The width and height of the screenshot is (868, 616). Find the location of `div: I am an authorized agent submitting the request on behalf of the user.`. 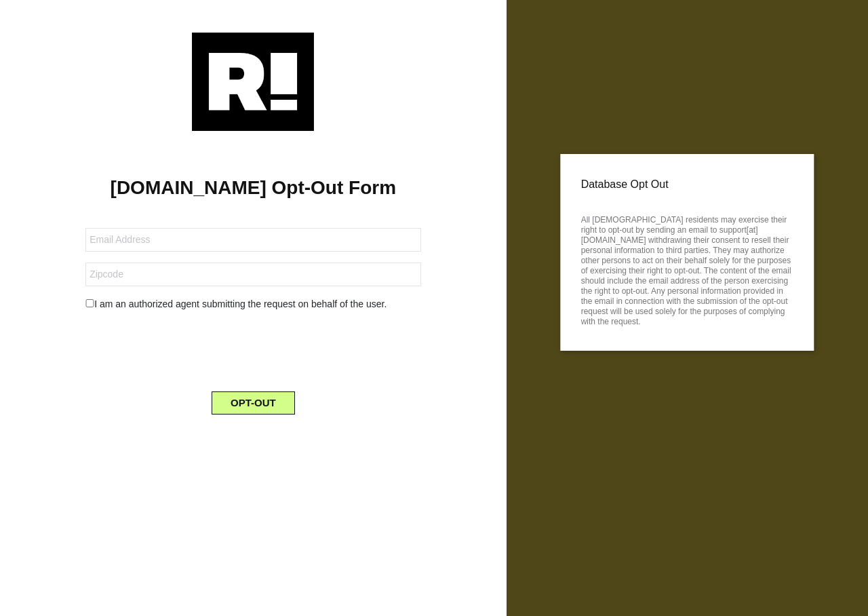

div: I am an authorized agent submitting the request on behalf of the user. is located at coordinates (253, 304).